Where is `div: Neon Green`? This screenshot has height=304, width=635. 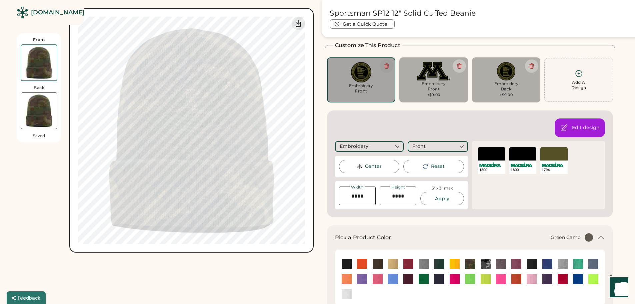 div: Neon Green is located at coordinates (470, 279).